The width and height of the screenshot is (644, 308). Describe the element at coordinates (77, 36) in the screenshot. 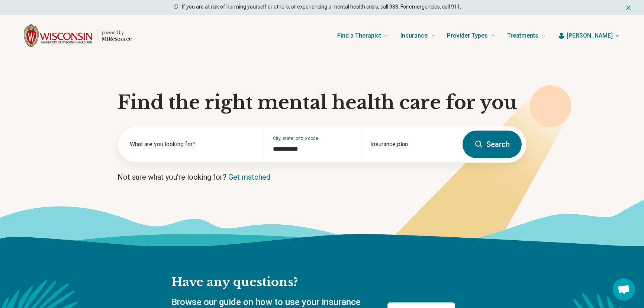

I see `a: Home page` at that location.